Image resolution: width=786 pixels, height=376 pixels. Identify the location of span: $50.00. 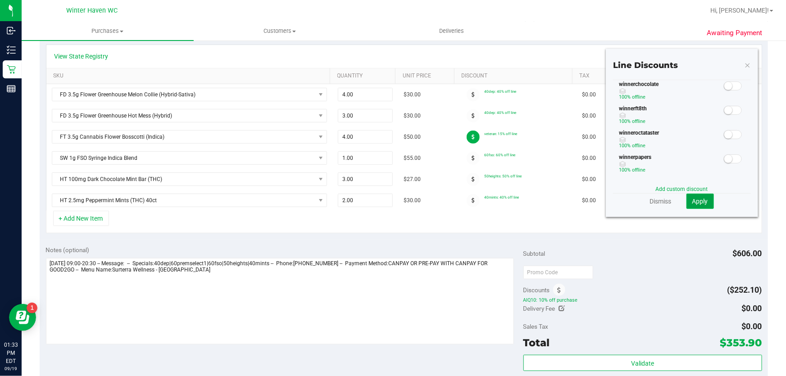
(412, 137).